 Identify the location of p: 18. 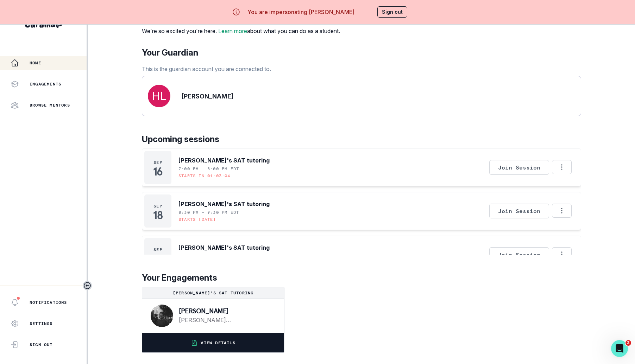
(158, 215).